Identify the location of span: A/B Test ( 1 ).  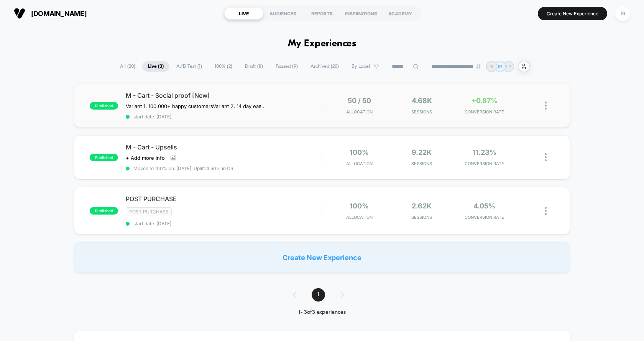
(189, 66).